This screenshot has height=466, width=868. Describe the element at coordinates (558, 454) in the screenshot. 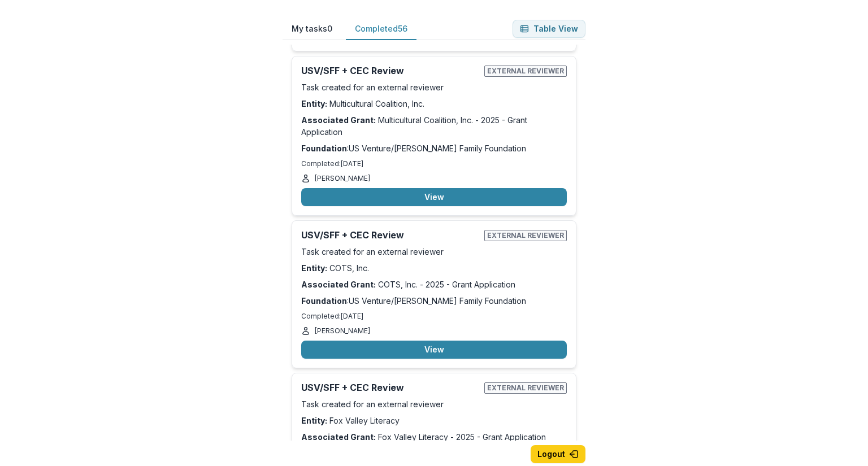

I see `button: Logout` at that location.